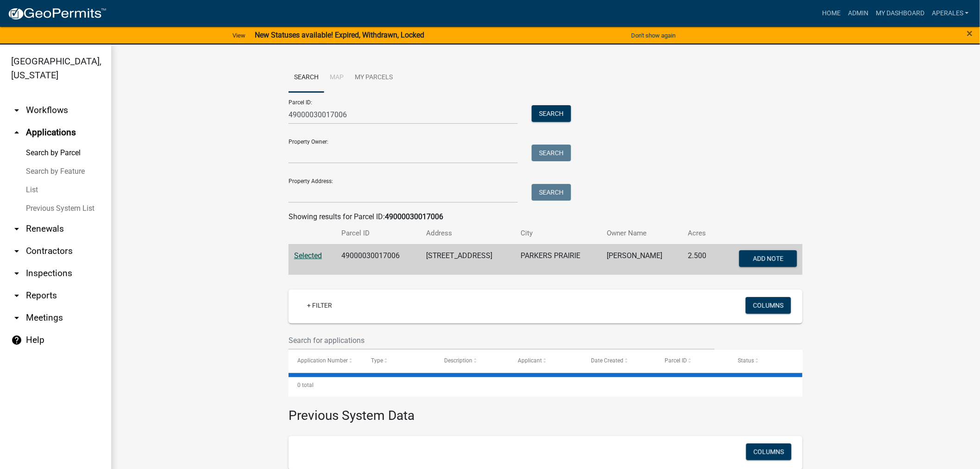 The width and height of the screenshot is (980, 469). What do you see at coordinates (468, 233) in the screenshot?
I see `th: Address` at bounding box center [468, 233].